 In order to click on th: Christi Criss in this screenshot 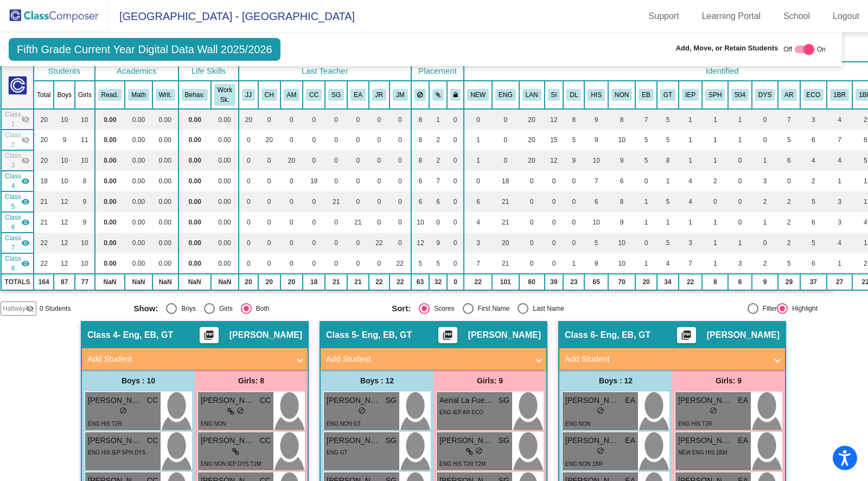, I will do `click(314, 95)`.